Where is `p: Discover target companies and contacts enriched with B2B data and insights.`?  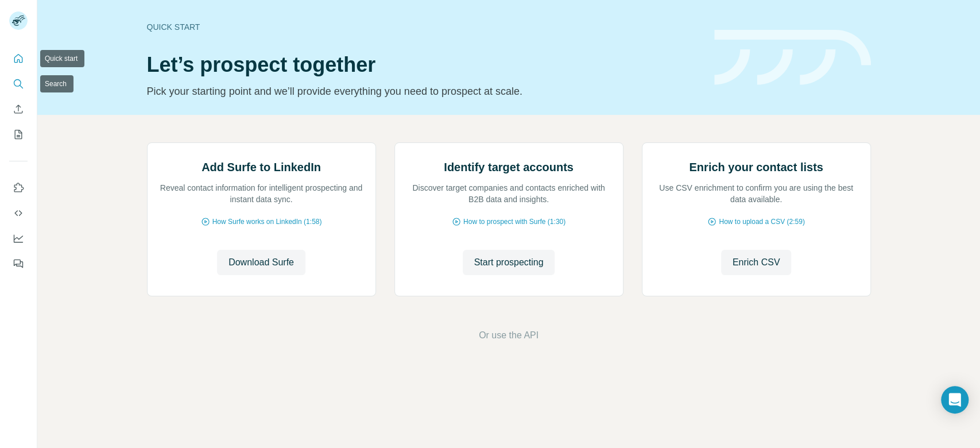
p: Discover target companies and contacts enriched with B2B data and insights. is located at coordinates (509, 193).